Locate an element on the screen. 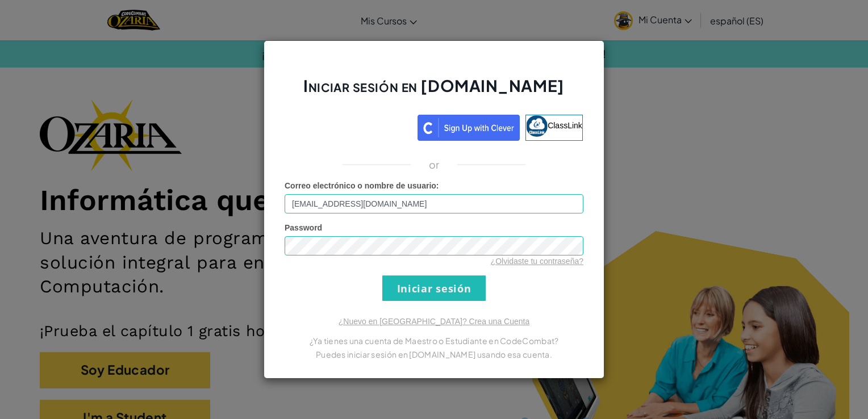  span: Password is located at coordinates (304, 227).